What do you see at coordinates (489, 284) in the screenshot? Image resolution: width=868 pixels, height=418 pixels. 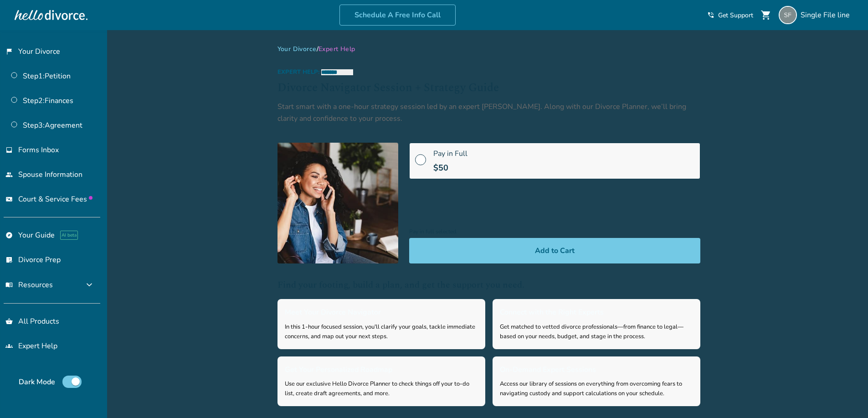 I see `h2: Find your footing, build a plan, and get the support you need.` at bounding box center [489, 284].